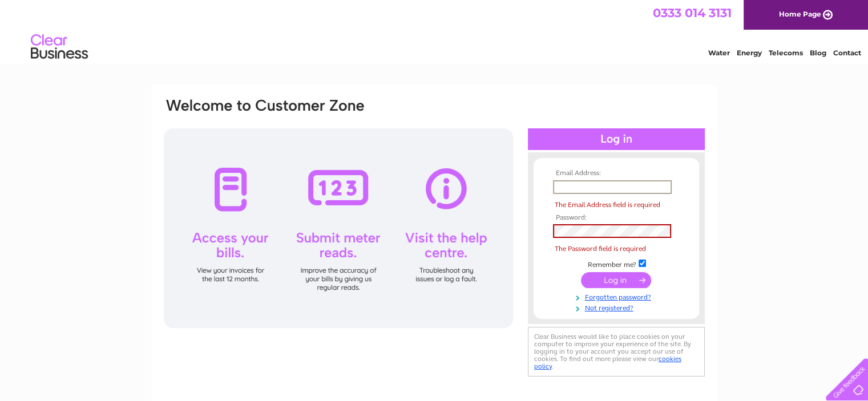 This screenshot has height=401, width=868. What do you see at coordinates (692, 13) in the screenshot?
I see `span: 0333 014 3131` at bounding box center [692, 13].